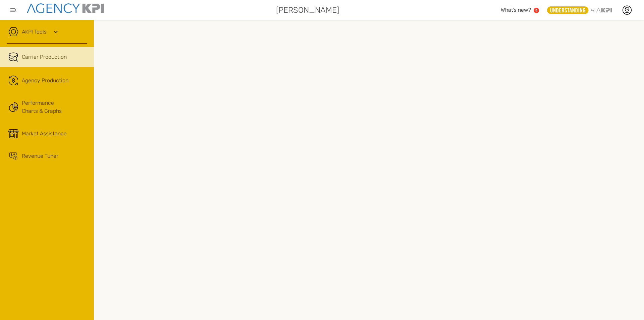 The height and width of the screenshot is (320, 644). What do you see at coordinates (65, 8) in the screenshot?
I see `img: agencykpi-logo-550x69-2d9e3fa8.png` at bounding box center [65, 8].